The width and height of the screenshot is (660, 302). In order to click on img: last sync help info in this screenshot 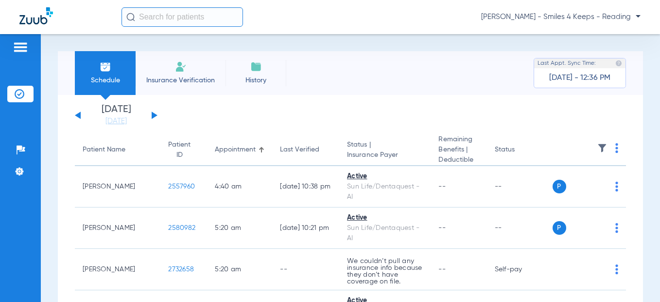, I will do `click(619, 63)`.